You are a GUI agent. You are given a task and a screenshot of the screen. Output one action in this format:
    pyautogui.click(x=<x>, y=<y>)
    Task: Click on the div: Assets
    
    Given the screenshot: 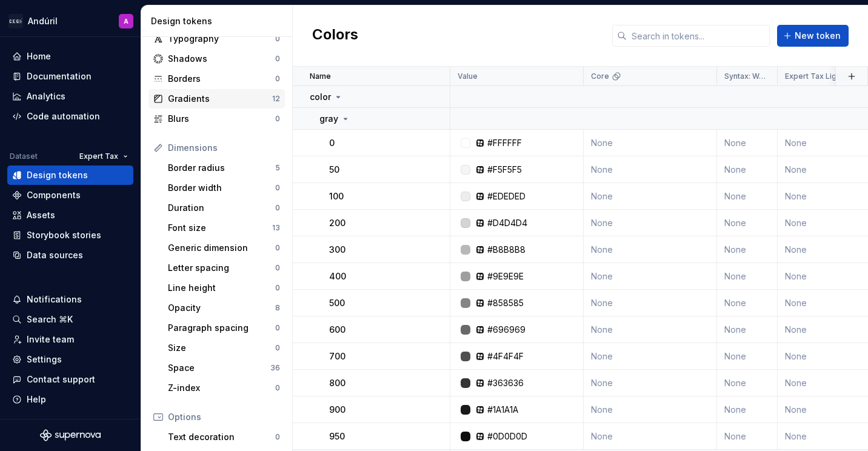 What is the action you would take?
    pyautogui.click(x=41, y=215)
    